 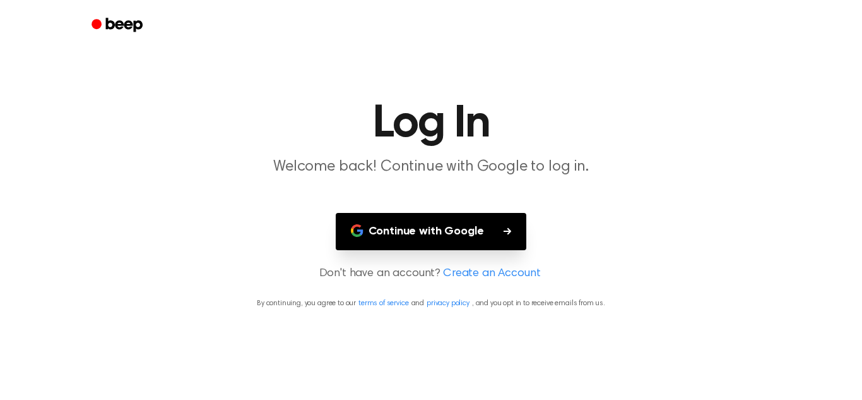 I want to click on a: Create an Account, so click(x=492, y=273).